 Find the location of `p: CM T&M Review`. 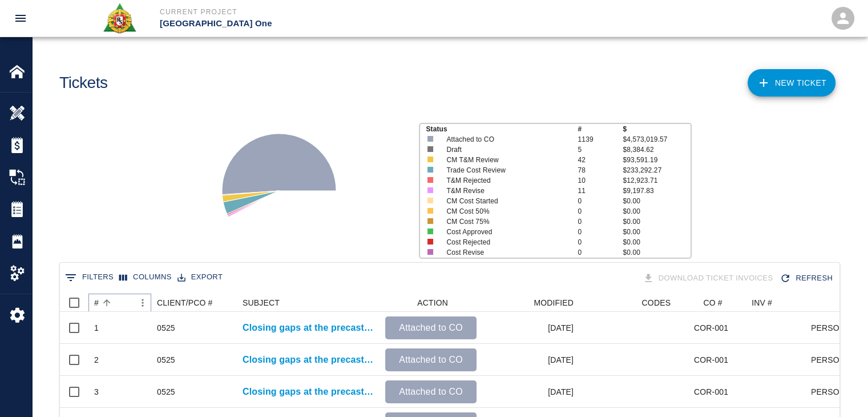

p: CM T&M Review is located at coordinates (505, 160).